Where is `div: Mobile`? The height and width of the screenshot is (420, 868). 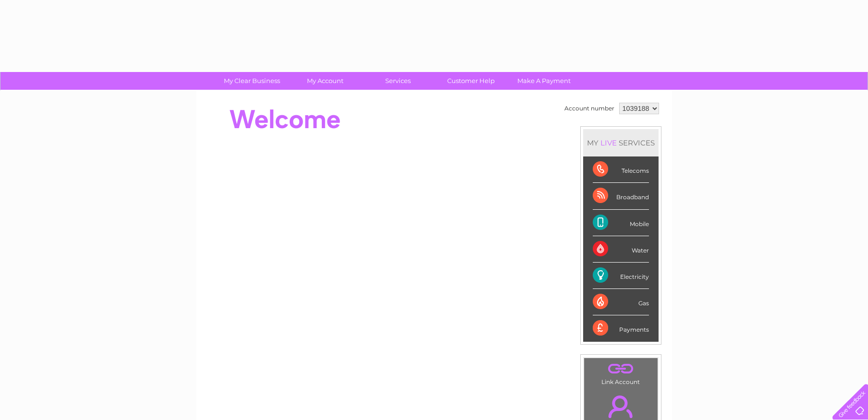 div: Mobile is located at coordinates (620, 223).